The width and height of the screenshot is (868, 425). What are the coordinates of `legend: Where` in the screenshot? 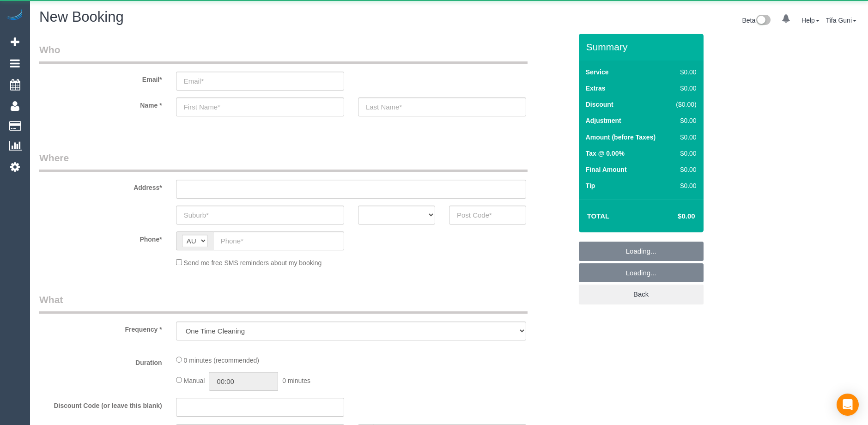 It's located at (283, 161).